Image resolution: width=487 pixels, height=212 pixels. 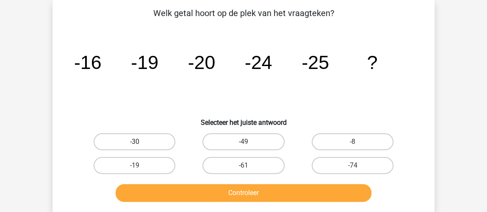 I want to click on label: -61, so click(x=243, y=165).